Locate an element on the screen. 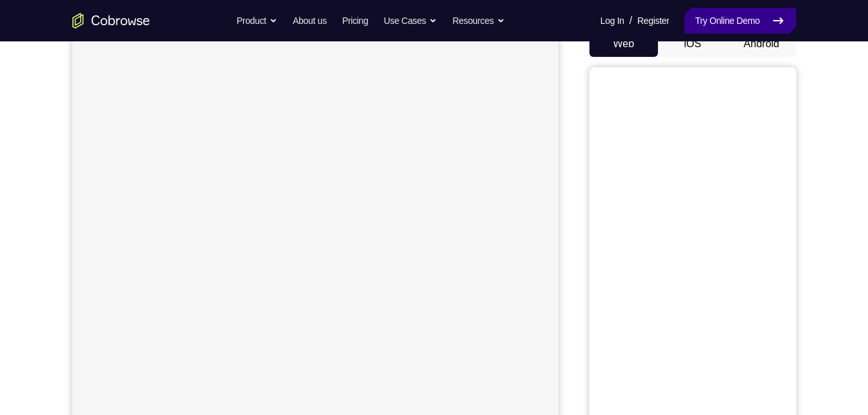 This screenshot has height=415, width=868. button: iOS is located at coordinates (692, 44).